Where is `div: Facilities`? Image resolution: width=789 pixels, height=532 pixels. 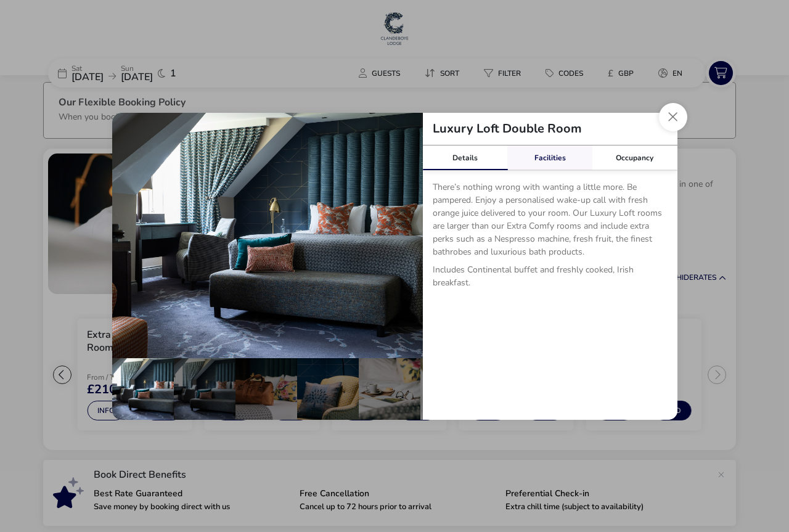 div: Facilities is located at coordinates (550, 158).